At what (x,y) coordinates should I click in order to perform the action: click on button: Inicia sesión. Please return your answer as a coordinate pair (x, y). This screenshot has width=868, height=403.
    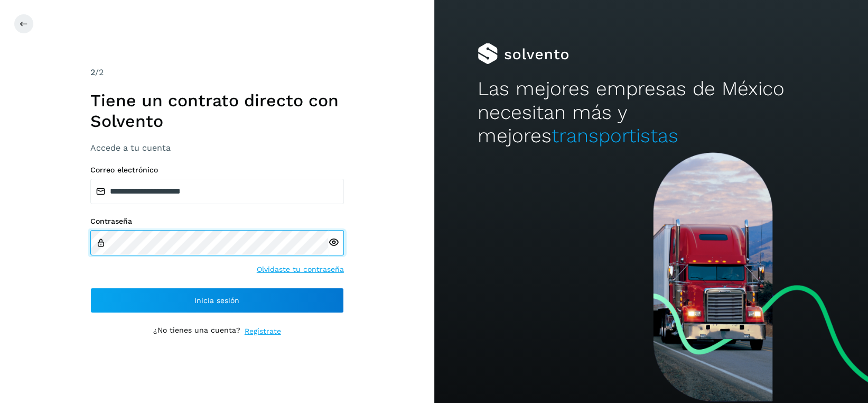
    Looking at the image, I should click on (217, 300).